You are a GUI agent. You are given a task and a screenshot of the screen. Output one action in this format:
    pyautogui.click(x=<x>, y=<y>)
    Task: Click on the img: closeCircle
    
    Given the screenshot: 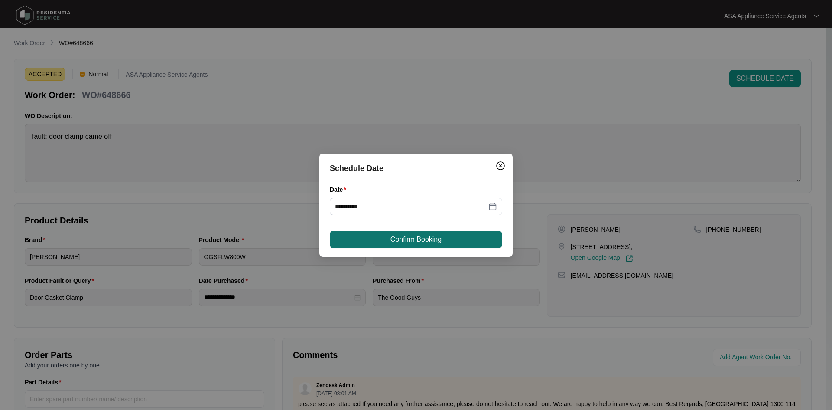 What is the action you would take?
    pyautogui.click(x=501, y=166)
    